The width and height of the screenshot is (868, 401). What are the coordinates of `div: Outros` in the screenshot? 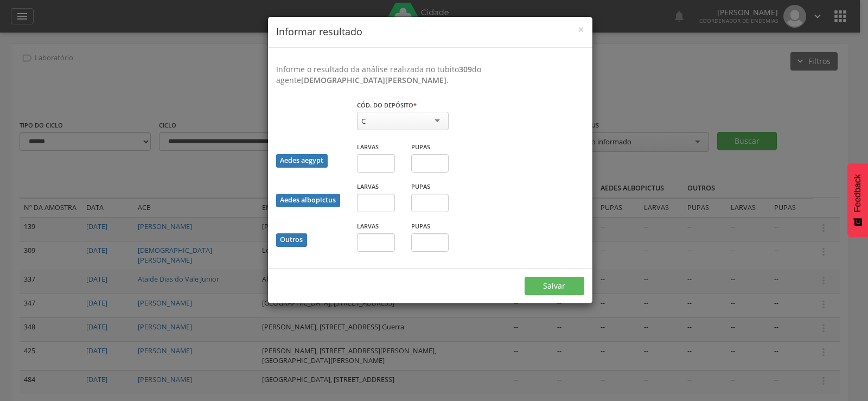 It's located at (291, 240).